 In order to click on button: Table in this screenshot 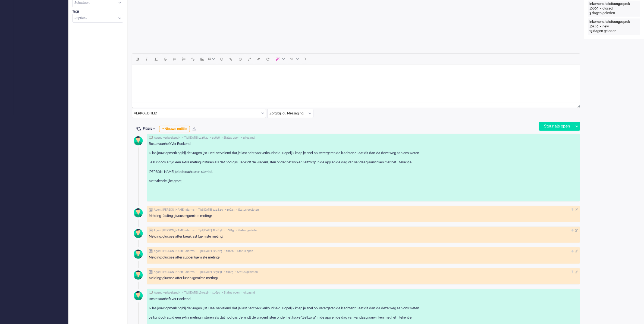, I will do `click(211, 59)`.